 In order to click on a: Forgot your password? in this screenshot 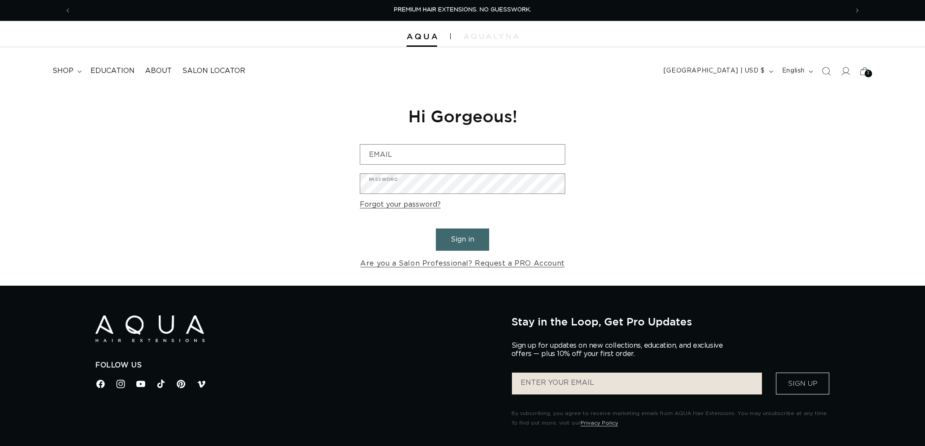, I will do `click(400, 205)`.